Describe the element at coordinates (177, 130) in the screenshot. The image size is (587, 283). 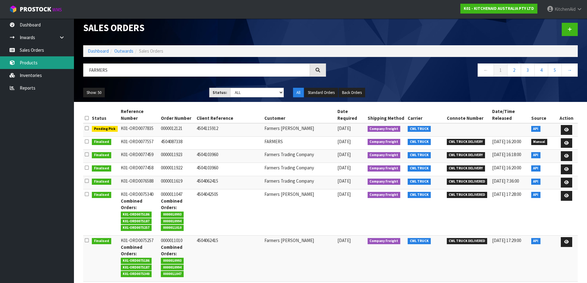
I see `td: 0000012121` at that location.